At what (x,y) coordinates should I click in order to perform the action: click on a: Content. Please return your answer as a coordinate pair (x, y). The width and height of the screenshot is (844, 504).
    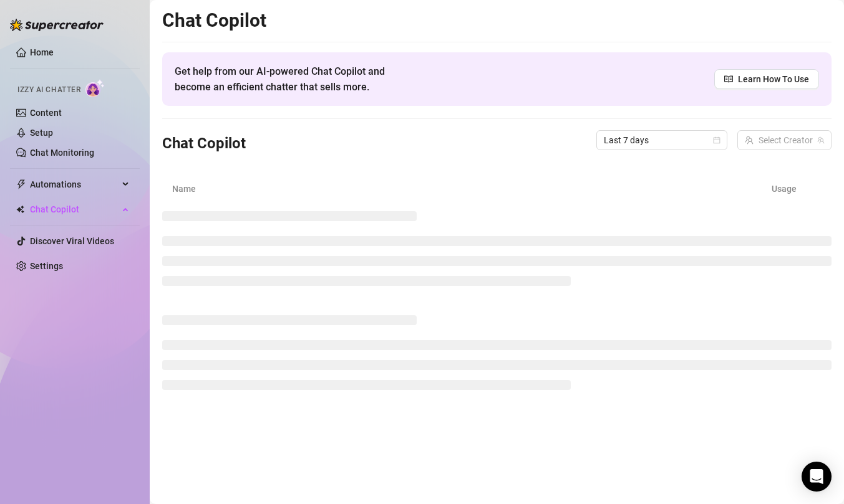
    Looking at the image, I should click on (46, 113).